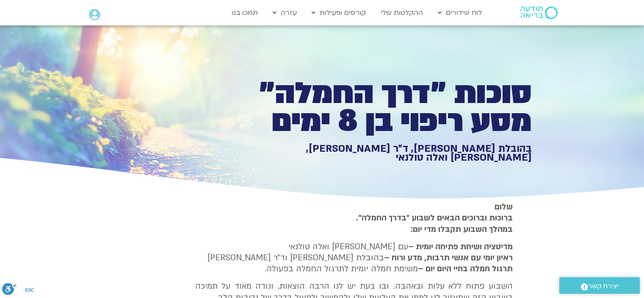 Image resolution: width=644 pixels, height=298 pixels. I want to click on b: תרגול חמלה בחיי היום יום –, so click(465, 268).